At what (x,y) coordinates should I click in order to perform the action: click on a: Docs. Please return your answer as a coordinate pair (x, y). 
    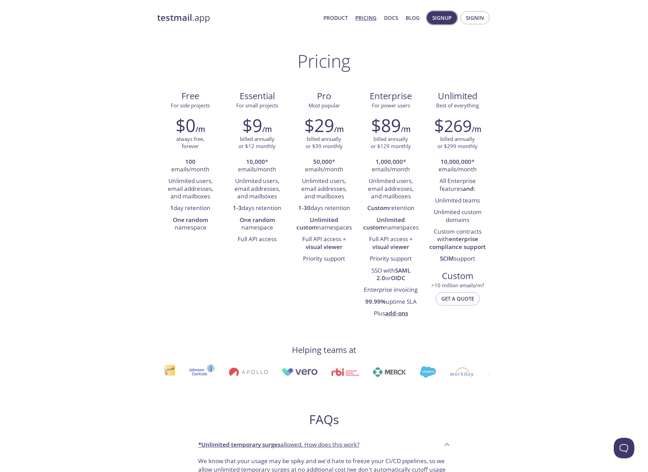
    Looking at the image, I should click on (391, 18).